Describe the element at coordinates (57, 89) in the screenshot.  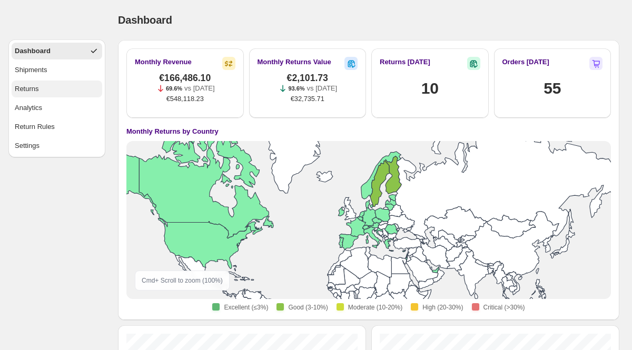
I see `button: Returns` at that location.